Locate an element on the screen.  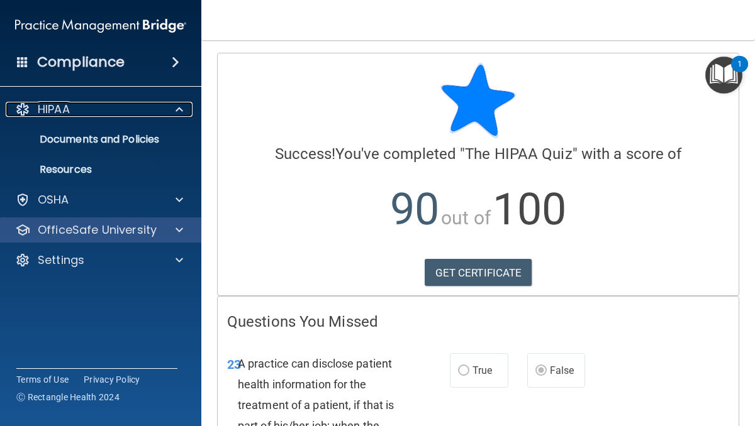
p: OfficeSafe University is located at coordinates (97, 230).